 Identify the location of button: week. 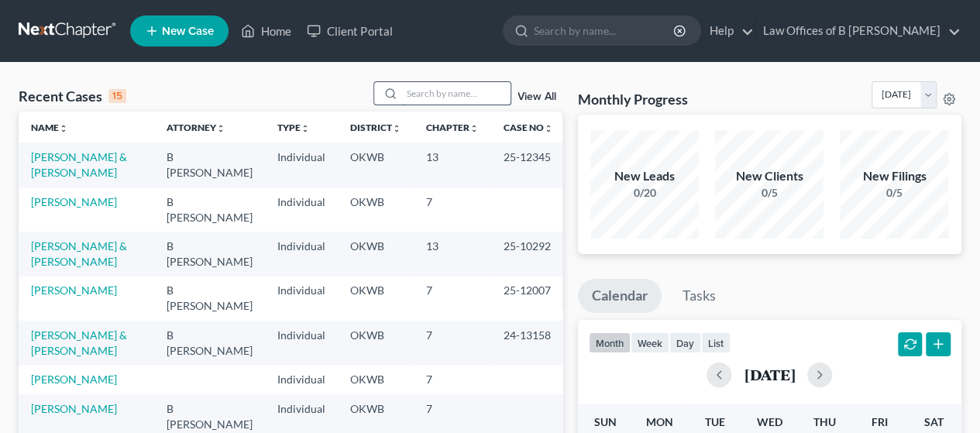
(650, 342).